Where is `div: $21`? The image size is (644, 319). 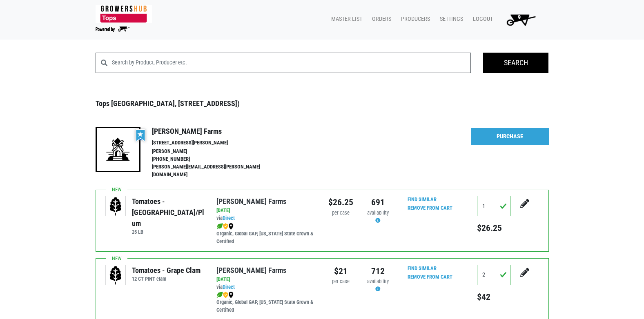 div: $21 is located at coordinates (341, 271).